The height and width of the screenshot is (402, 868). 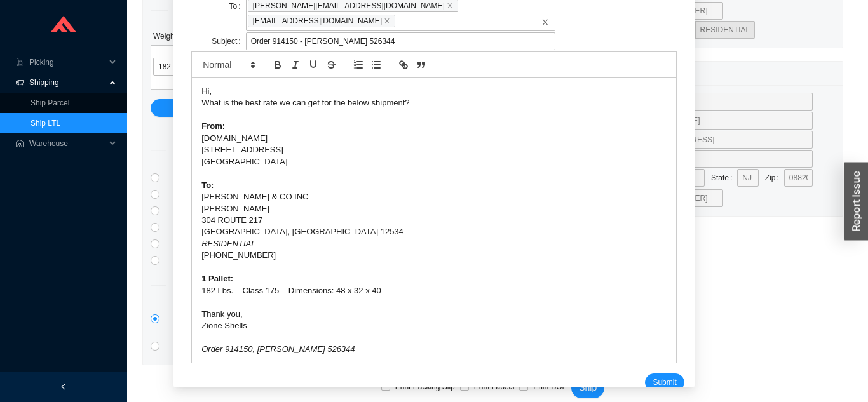 What do you see at coordinates (588, 387) in the screenshot?
I see `span: Ship` at bounding box center [588, 387].